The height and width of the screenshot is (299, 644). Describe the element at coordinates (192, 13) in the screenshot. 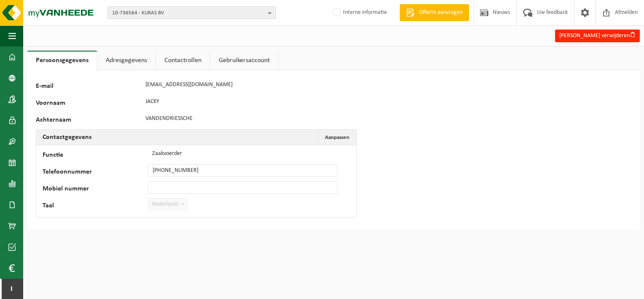

I see `button: 10-736564 - KURAS BV` at that location.